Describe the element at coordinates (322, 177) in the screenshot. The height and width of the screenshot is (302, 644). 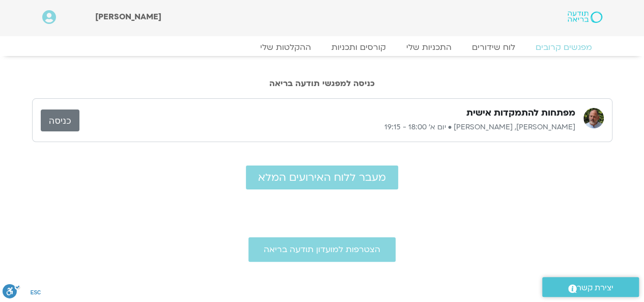
I see `span: מעבר ללוח האירועים המלא` at that location.